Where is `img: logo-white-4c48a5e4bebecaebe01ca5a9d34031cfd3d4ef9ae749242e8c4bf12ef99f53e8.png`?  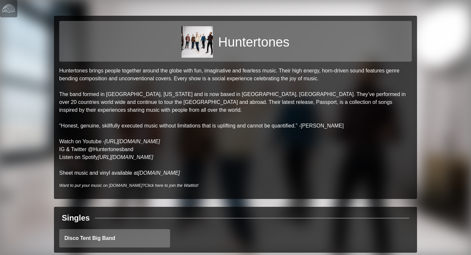
img: logo-white-4c48a5e4bebecaebe01ca5a9d34031cfd3d4ef9ae749242e8c4bf12ef99f53e8.png is located at coordinates (9, 9).